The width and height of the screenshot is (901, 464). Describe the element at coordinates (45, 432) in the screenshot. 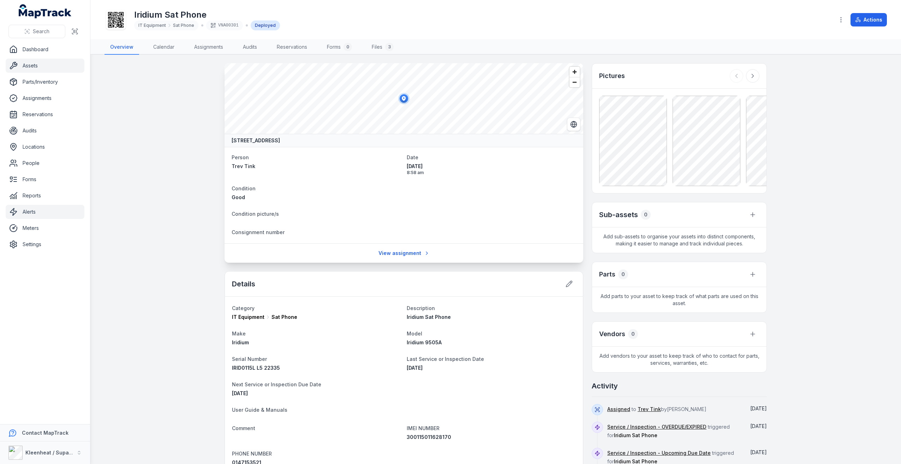

I see `strong: Contact MapTrack` at that location.